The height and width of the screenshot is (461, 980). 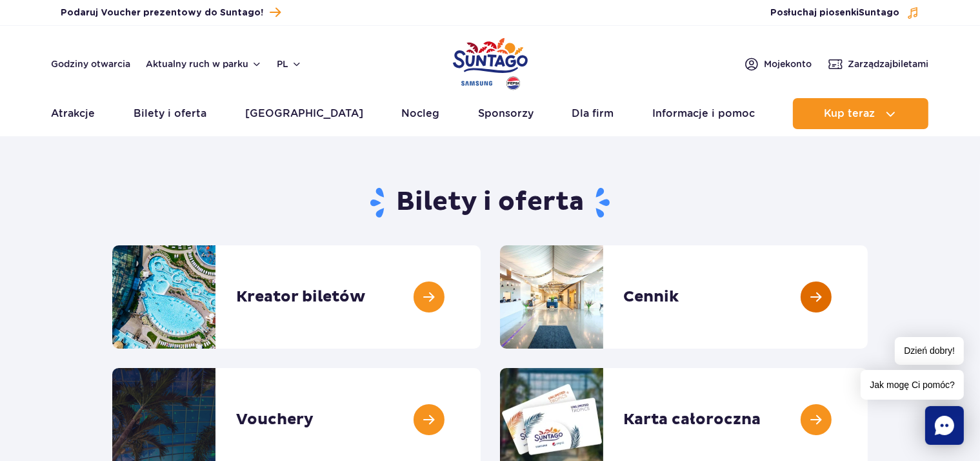 What do you see at coordinates (162, 13) in the screenshot?
I see `span: Podaruj Voucher prezentowy do Suntago!` at bounding box center [162, 13].